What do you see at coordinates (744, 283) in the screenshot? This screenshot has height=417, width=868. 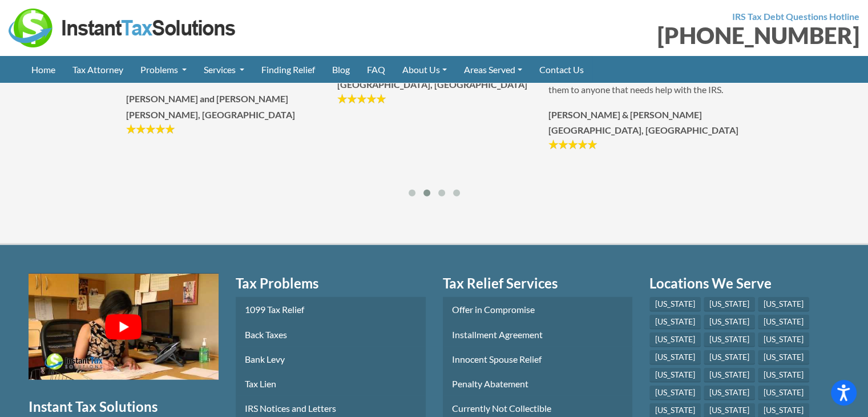 I see `h4: Locations We Serve` at bounding box center [744, 283].